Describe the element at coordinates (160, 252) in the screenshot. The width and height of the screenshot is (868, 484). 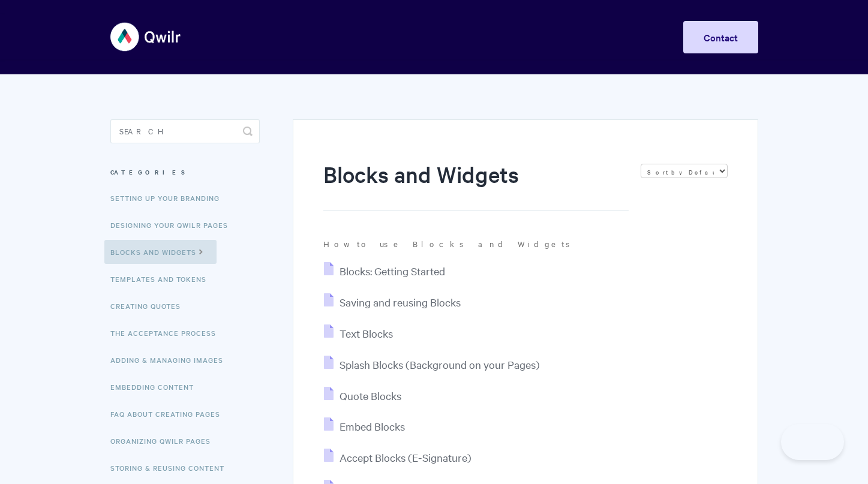
I see `a: Blocks and Widgets` at that location.